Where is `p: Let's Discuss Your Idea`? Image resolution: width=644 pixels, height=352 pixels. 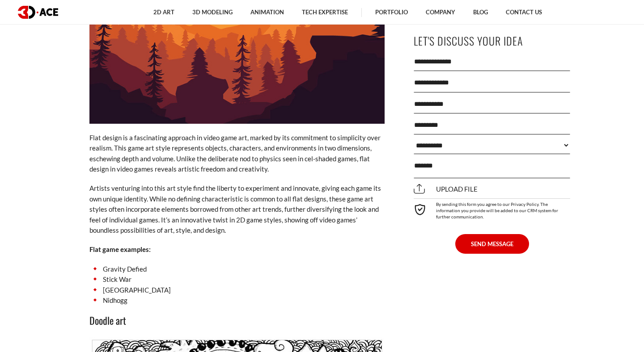 p: Let's Discuss Your Idea is located at coordinates (492, 41).